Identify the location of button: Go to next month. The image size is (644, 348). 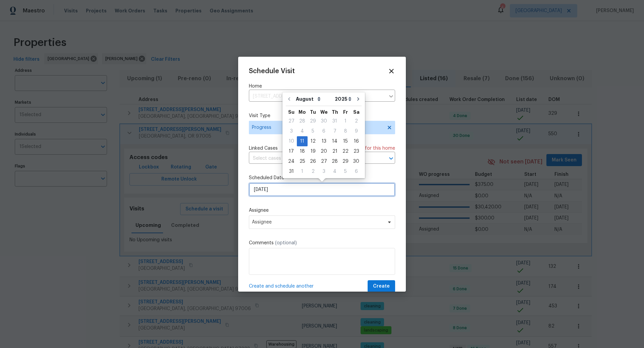
(358, 99).